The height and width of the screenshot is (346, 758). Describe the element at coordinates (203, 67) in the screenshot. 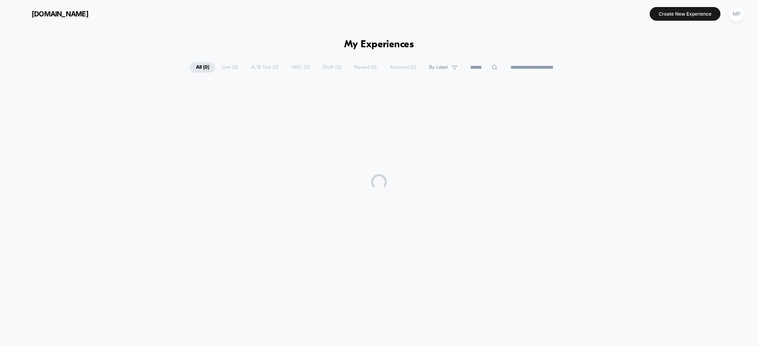

I see `span: All ( 0 )` at that location.